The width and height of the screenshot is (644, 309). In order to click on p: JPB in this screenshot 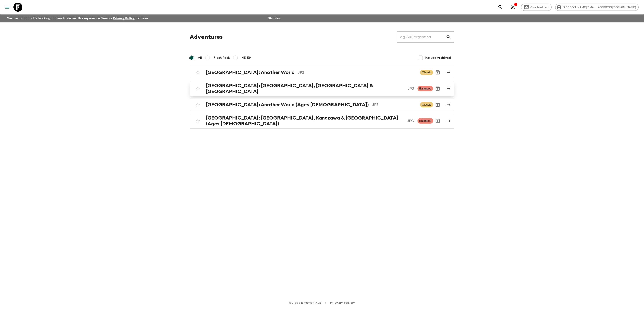, I will do `click(395, 105)`.